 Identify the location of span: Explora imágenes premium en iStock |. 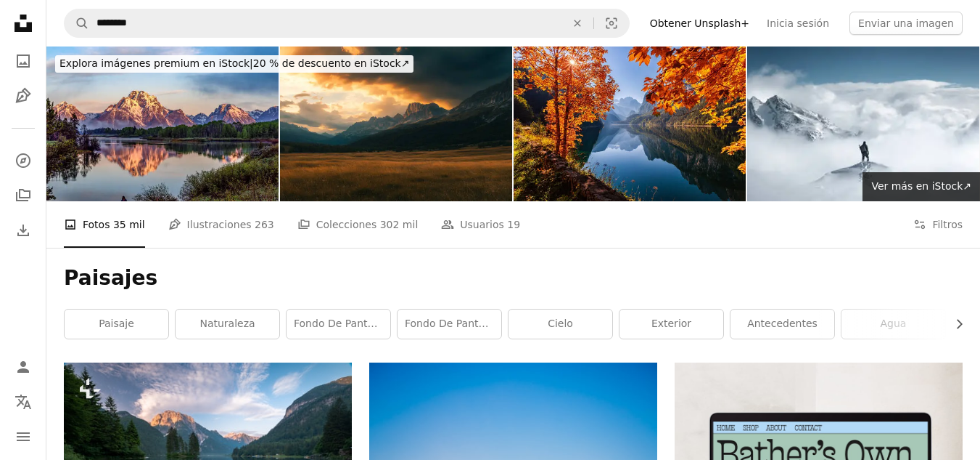
(156, 64).